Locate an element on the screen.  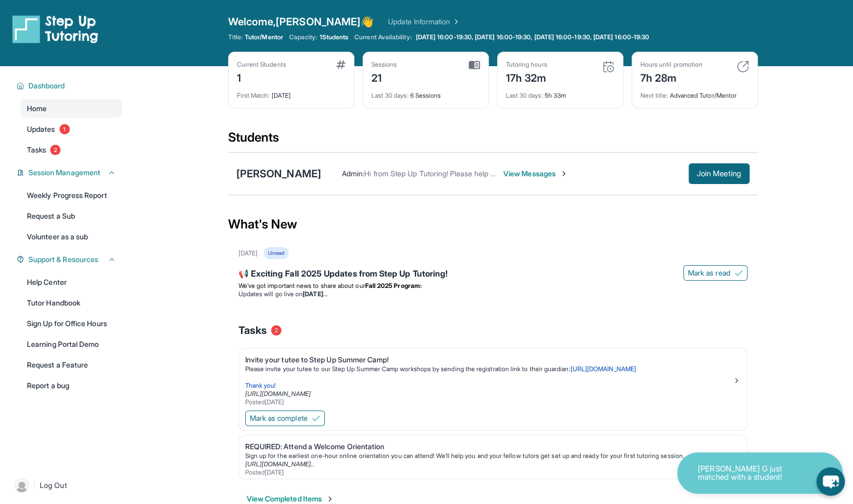
img: logo is located at coordinates (56, 29).